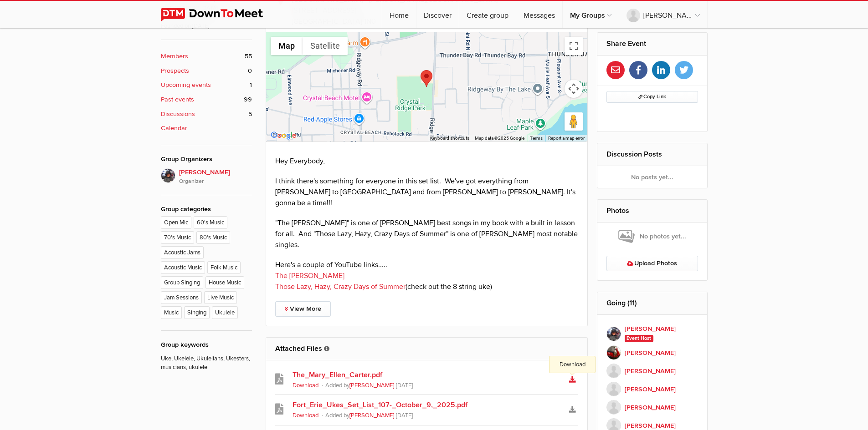 This screenshot has height=430, width=868. I want to click on a: Upcoming events 1, so click(206, 85).